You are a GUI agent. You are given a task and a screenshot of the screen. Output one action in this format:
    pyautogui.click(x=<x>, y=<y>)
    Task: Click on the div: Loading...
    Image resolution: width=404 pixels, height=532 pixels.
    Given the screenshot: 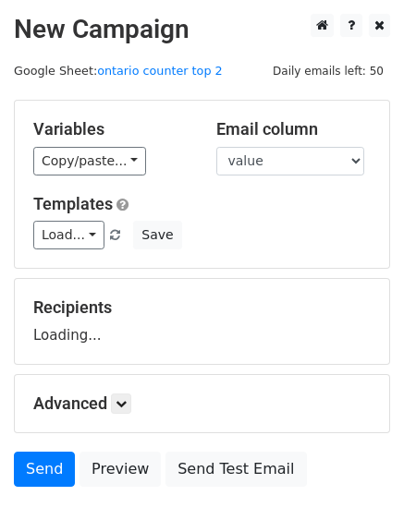 What is the action you would take?
    pyautogui.click(x=202, y=321)
    